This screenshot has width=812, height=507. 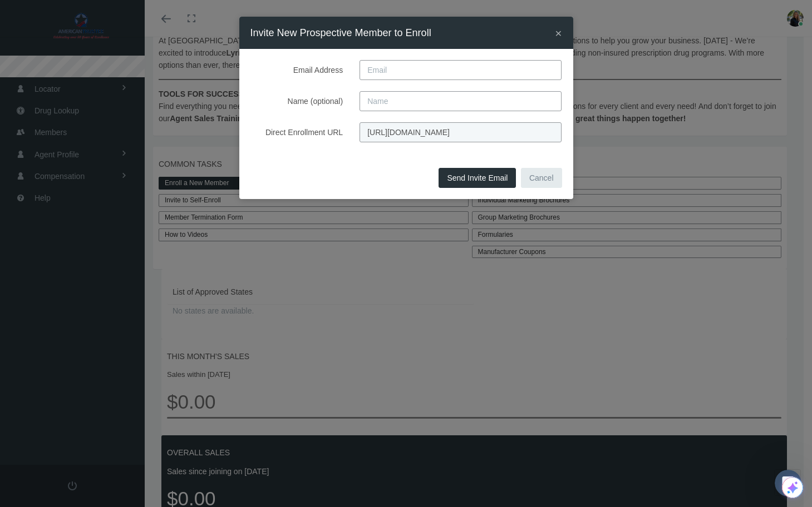 What do you see at coordinates (297, 101) in the screenshot?
I see `label: Name (optional)` at bounding box center [297, 101].